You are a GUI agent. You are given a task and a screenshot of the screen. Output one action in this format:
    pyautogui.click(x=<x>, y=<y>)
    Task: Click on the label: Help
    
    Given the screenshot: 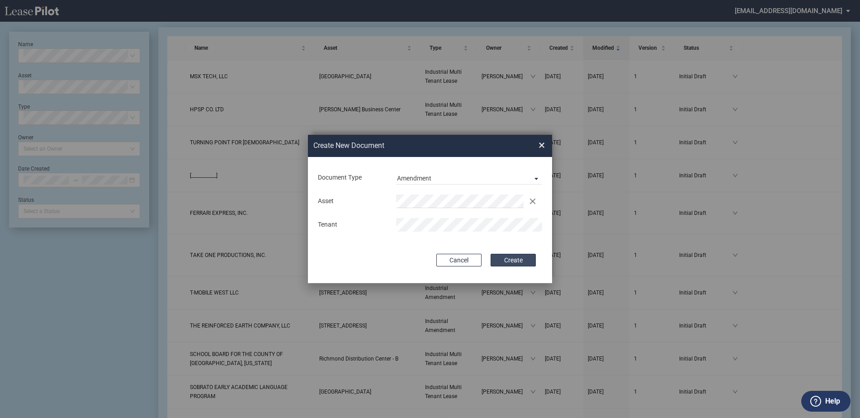 What is the action you would take?
    pyautogui.click(x=832, y=401)
    